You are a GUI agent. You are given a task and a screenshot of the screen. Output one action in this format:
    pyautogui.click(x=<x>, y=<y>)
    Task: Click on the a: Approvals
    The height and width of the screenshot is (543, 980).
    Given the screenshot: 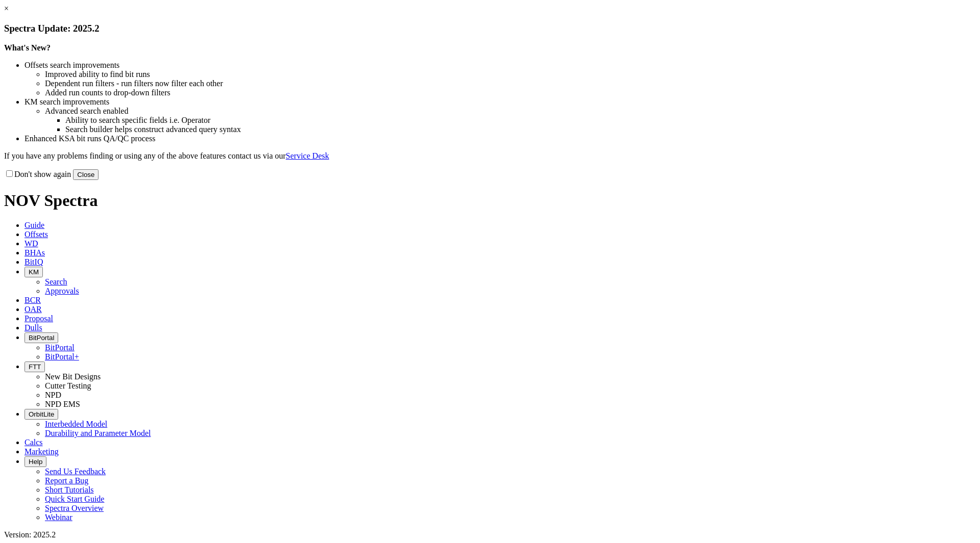 What is the action you would take?
    pyautogui.click(x=61, y=291)
    